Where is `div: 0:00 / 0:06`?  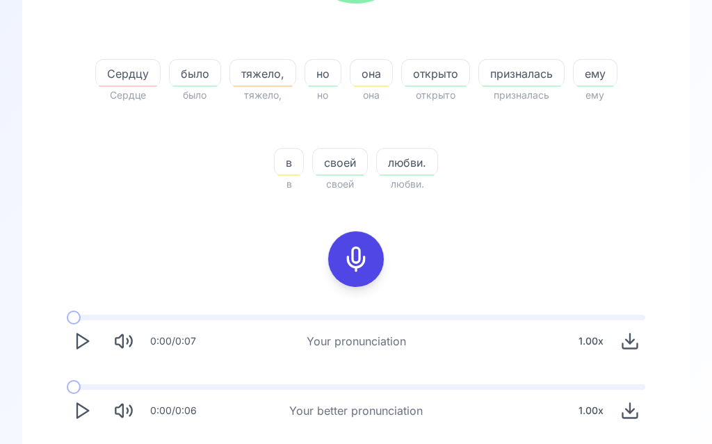
div: 0:00 / 0:06 is located at coordinates (173, 412).